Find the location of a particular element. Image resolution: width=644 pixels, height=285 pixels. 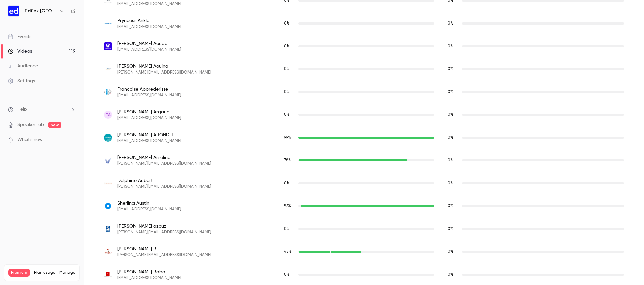

span: Sherlina Austin is located at coordinates (150, 204).